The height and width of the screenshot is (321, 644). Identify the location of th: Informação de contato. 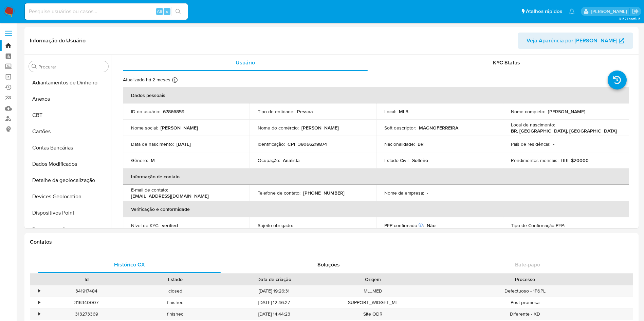
(376, 177).